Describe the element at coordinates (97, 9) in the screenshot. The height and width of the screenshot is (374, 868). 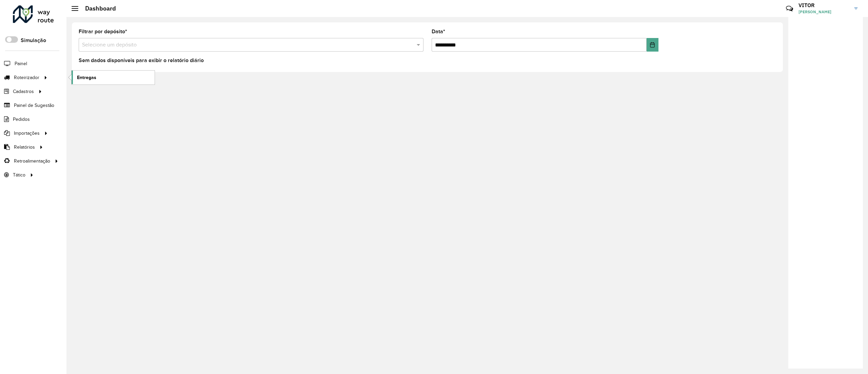
I see `h2: Dashboard` at that location.